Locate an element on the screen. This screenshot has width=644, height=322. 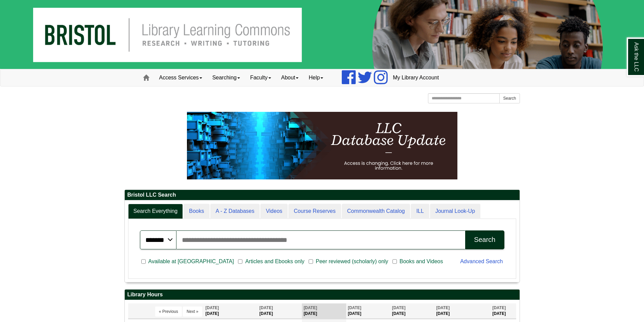
a: About is located at coordinates (290, 77).